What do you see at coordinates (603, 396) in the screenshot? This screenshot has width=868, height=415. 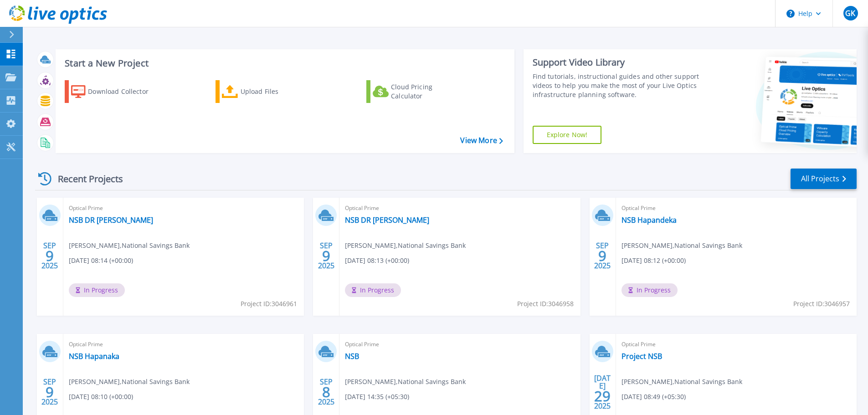 I see `span: 29` at bounding box center [603, 396].